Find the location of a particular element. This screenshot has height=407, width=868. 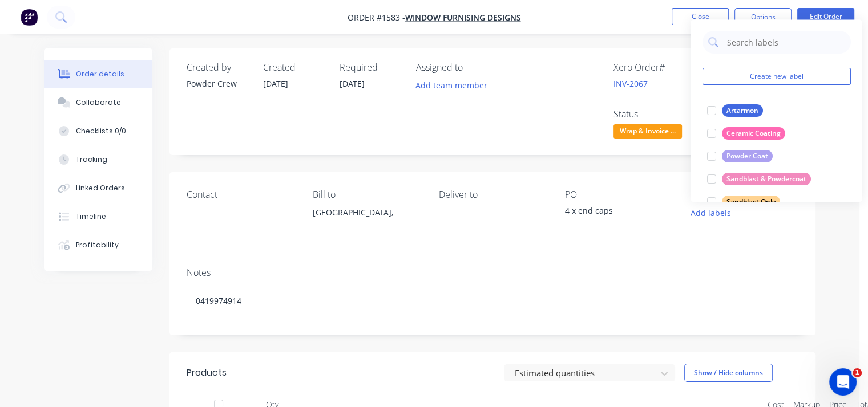

div: Bill to is located at coordinates (366, 194).